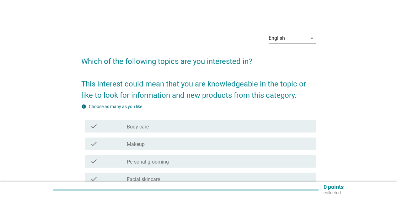  I want to click on p: collected, so click(334, 193).